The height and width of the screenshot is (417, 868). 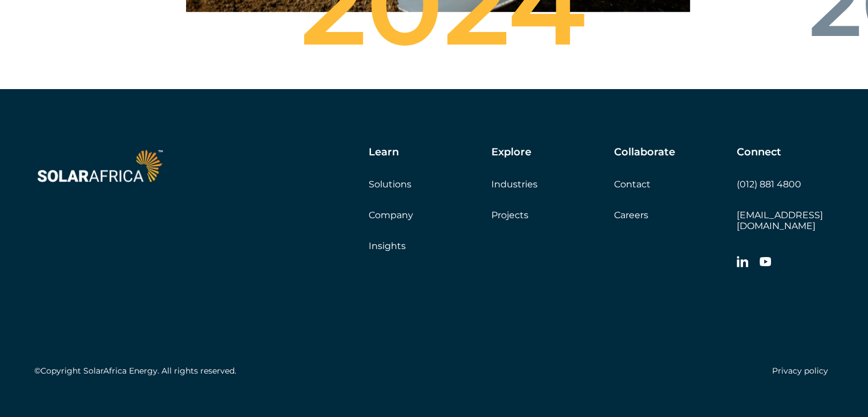 I want to click on h5: Collaborate, so click(x=644, y=152).